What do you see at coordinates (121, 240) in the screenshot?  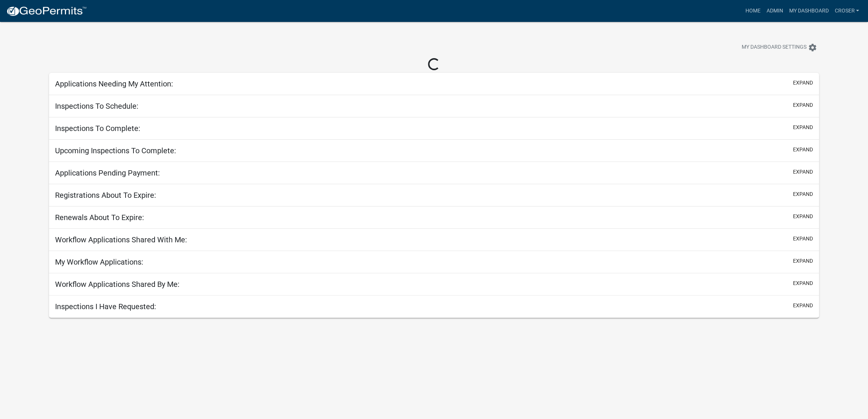 I see `h5: Workflow Applications Shared With Me:` at bounding box center [121, 240].